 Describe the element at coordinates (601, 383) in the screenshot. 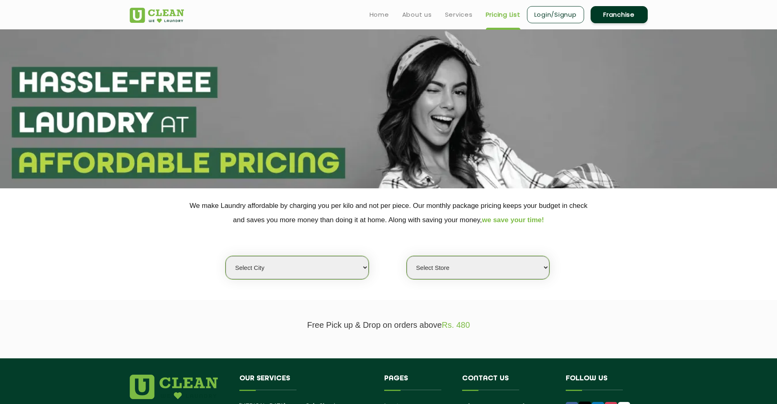

I see `h4: Follow us` at that location.